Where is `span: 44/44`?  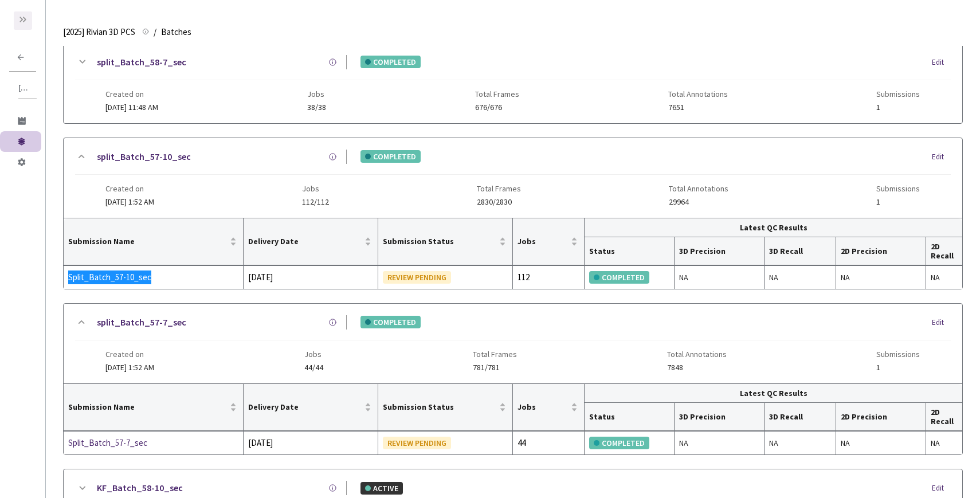
span: 44/44 is located at coordinates (314, 367).